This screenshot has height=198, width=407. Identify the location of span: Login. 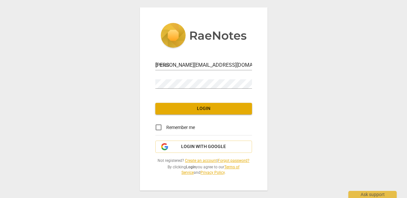
(204, 109).